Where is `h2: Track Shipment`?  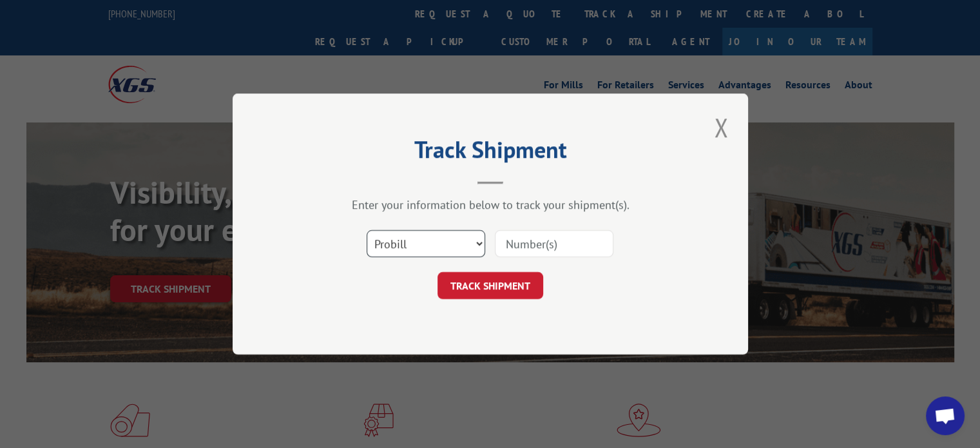
h2: Track Shipment is located at coordinates (490, 153).